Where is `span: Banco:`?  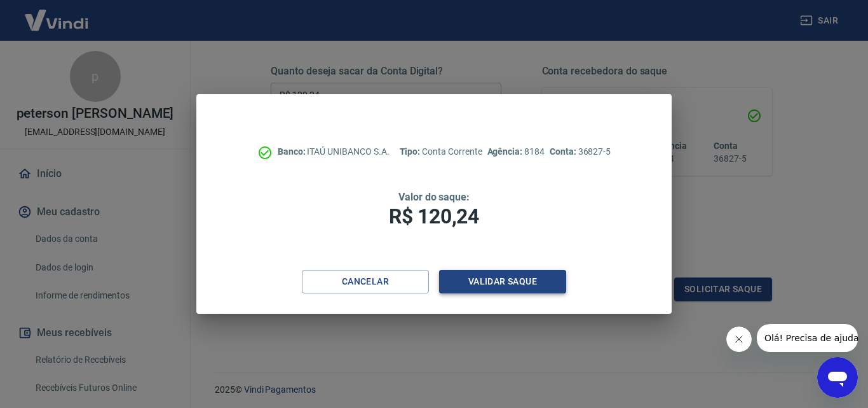 span: Banco: is located at coordinates (293, 151).